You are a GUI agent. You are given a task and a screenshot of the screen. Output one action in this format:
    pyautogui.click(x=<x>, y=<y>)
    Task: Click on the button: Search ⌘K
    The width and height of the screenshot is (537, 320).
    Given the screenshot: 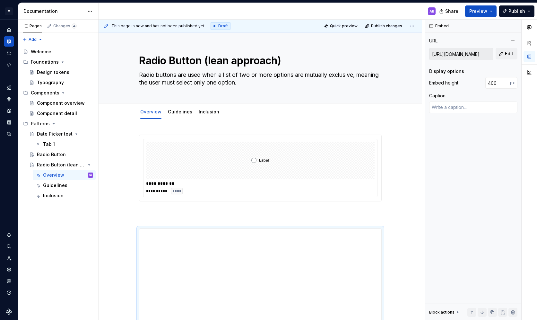 What is the action you would take?
    pyautogui.click(x=9, y=246)
    